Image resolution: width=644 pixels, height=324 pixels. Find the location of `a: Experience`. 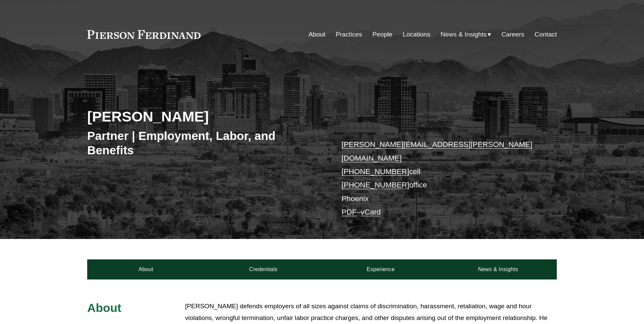

a: Experience is located at coordinates (380, 269).